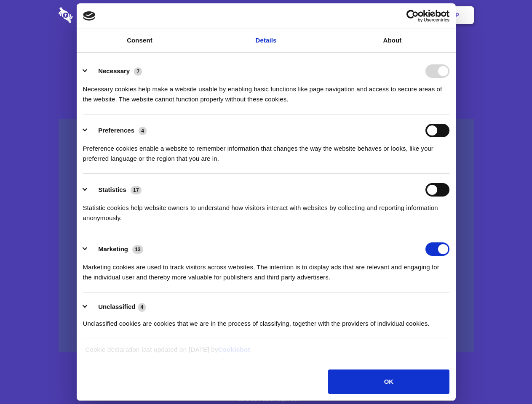 This screenshot has height=404, width=532. I want to click on button: Unclassified (4), so click(117, 307).